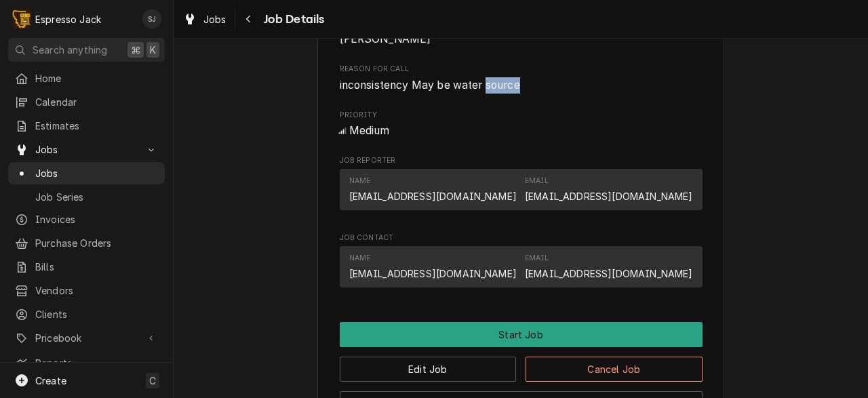 The height and width of the screenshot is (398, 868). I want to click on span: Reports, so click(97, 363).